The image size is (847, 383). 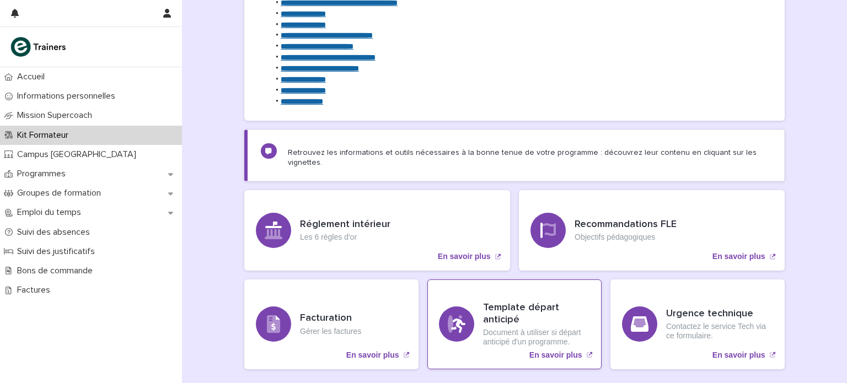 I want to click on p: Mission Supercoach, so click(x=57, y=115).